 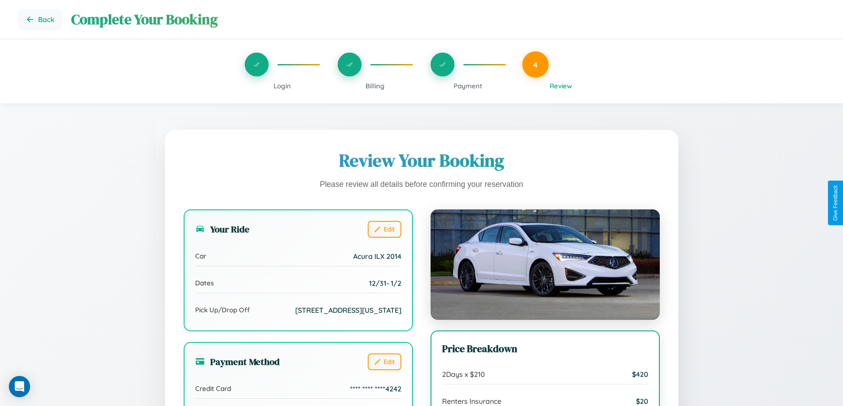 What do you see at coordinates (467, 86) in the screenshot?
I see `span: Payment` at bounding box center [467, 86].